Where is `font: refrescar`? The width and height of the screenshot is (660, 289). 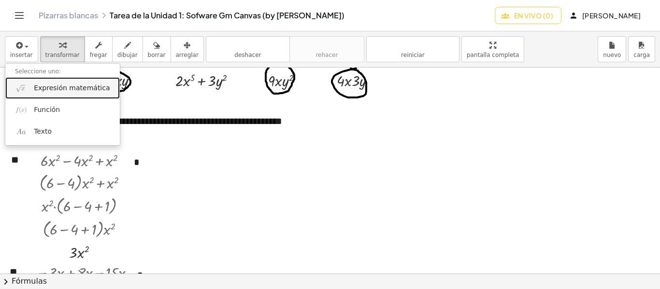 font: refrescar is located at coordinates (412, 45).